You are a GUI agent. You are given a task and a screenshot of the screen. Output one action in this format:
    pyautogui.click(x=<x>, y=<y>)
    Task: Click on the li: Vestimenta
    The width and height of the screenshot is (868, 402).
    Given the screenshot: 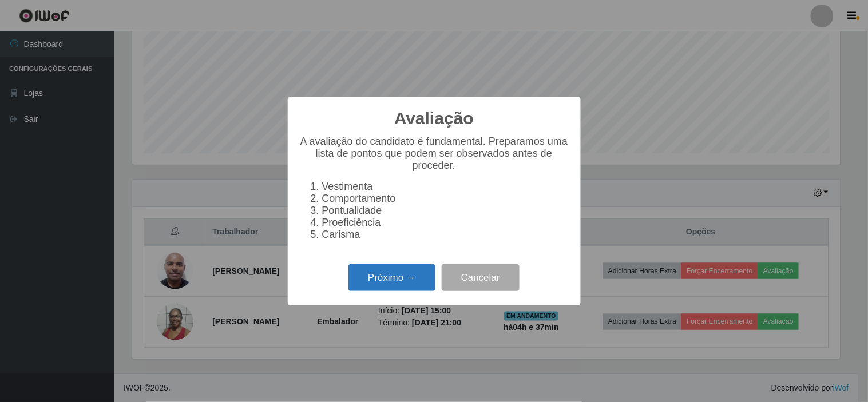 What is the action you would take?
    pyautogui.click(x=445, y=186)
    